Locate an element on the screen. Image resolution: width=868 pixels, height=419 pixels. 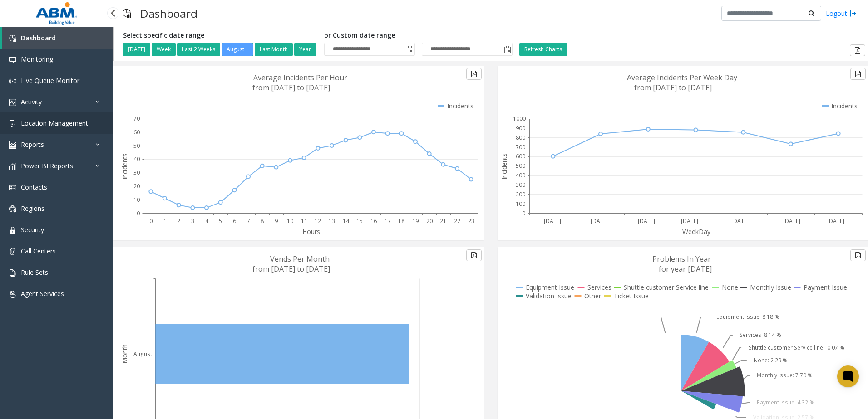
text: Services: 8.14 % is located at coordinates (760, 335).